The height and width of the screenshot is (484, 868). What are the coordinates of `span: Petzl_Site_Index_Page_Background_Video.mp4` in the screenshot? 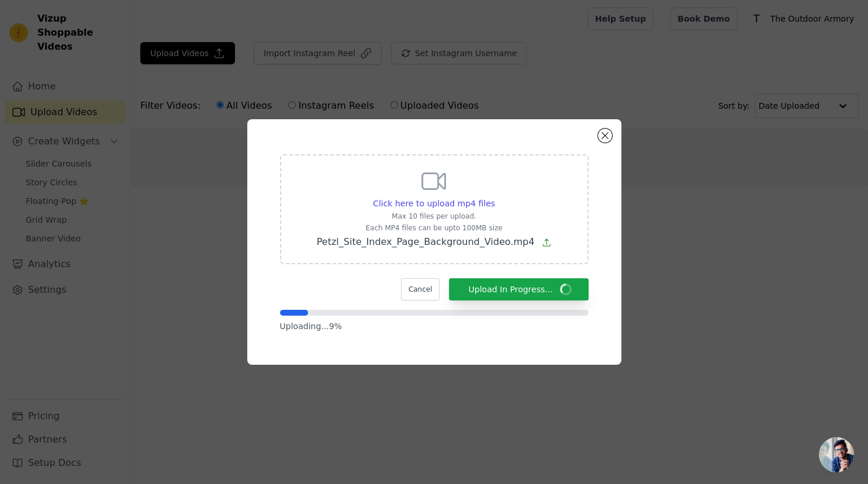 It's located at (426, 242).